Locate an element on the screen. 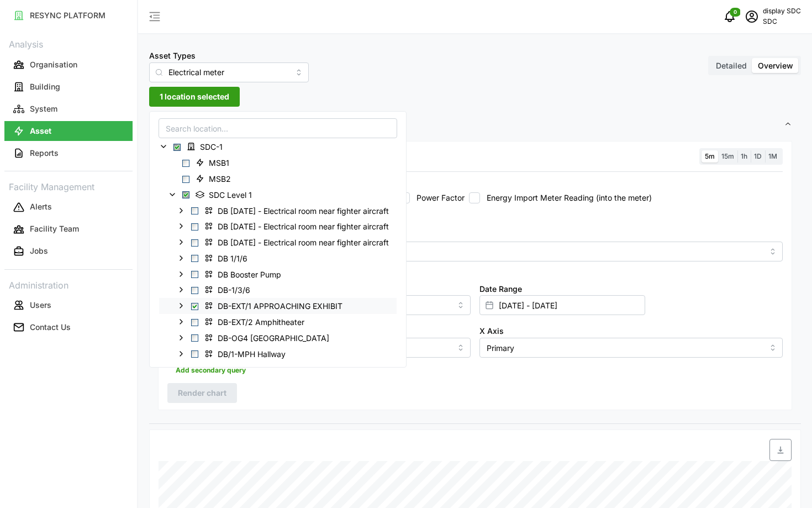 This screenshot has width=812, height=508. p: *You can only select a maximum of 5 metrics is located at coordinates (475, 268).